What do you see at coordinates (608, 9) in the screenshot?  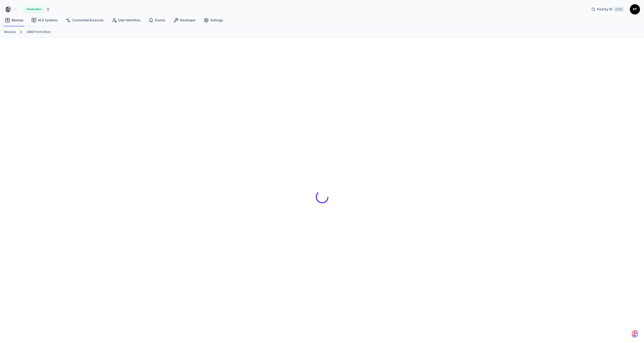 I see `div: Find by IDCtrl K` at bounding box center [608, 9].